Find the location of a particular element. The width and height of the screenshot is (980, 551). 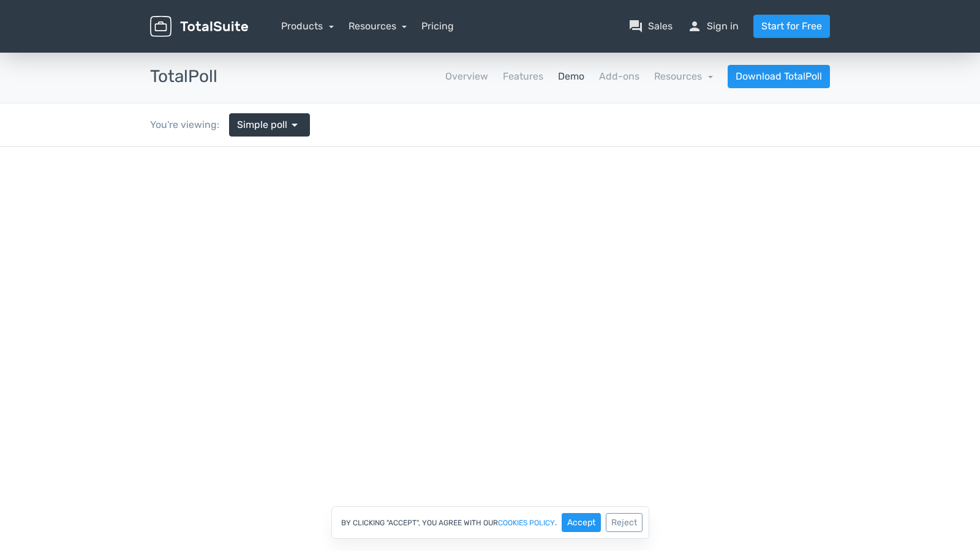

span: question_answer is located at coordinates (636, 26).